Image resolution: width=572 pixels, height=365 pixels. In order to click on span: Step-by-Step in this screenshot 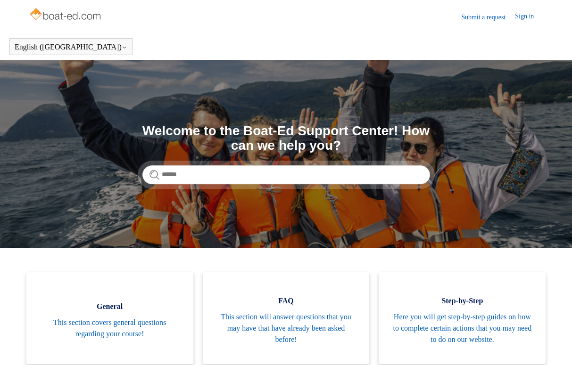, I will do `click(462, 301)`.